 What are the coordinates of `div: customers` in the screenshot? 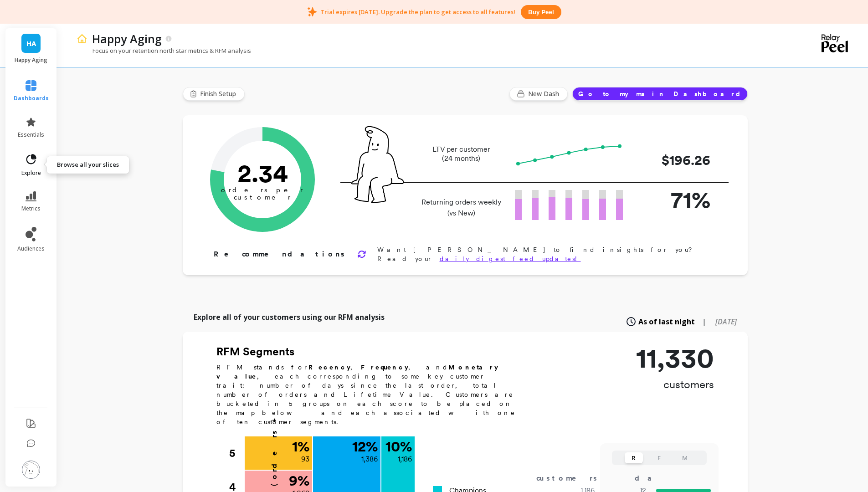 It's located at (573, 478).